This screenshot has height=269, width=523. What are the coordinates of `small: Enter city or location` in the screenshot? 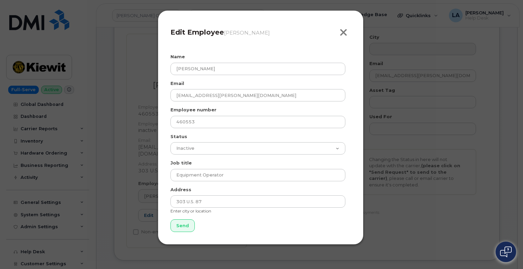 It's located at (191, 211).